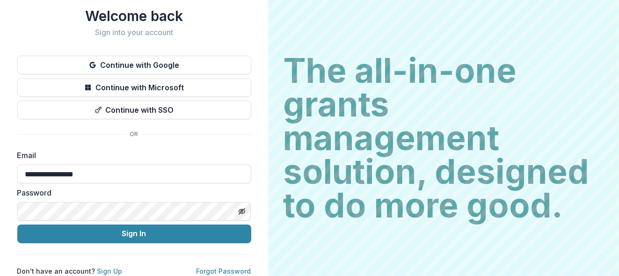  What do you see at coordinates (131, 193) in the screenshot?
I see `label: Password` at bounding box center [131, 193].